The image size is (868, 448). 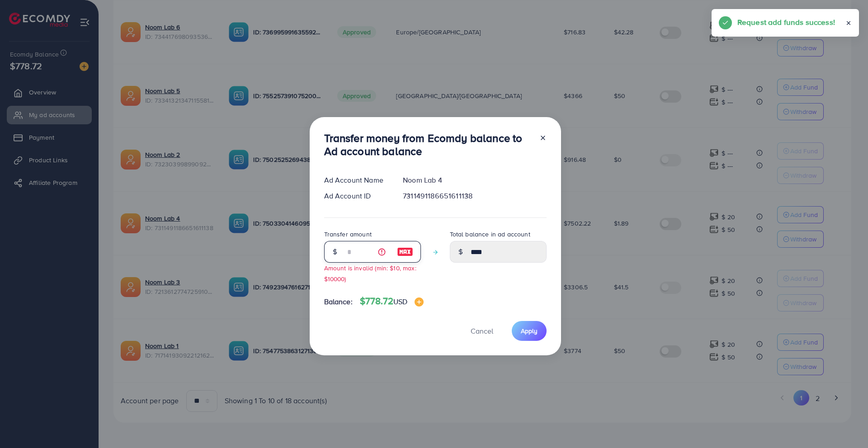 What do you see at coordinates (474, 196) in the screenshot?
I see `div: 7311491186651611138` at bounding box center [474, 196].